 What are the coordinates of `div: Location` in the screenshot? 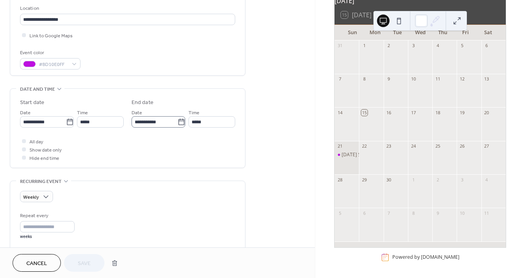 It's located at (127, 8).